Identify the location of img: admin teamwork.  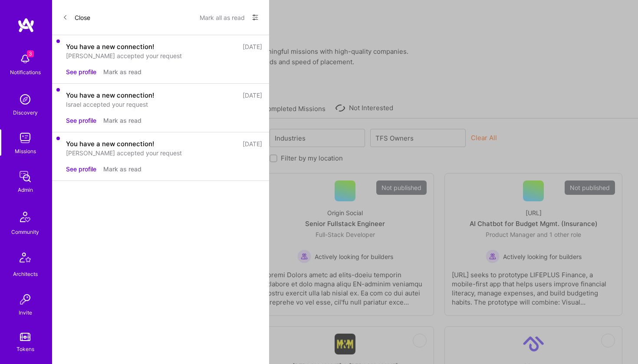
(25, 176).